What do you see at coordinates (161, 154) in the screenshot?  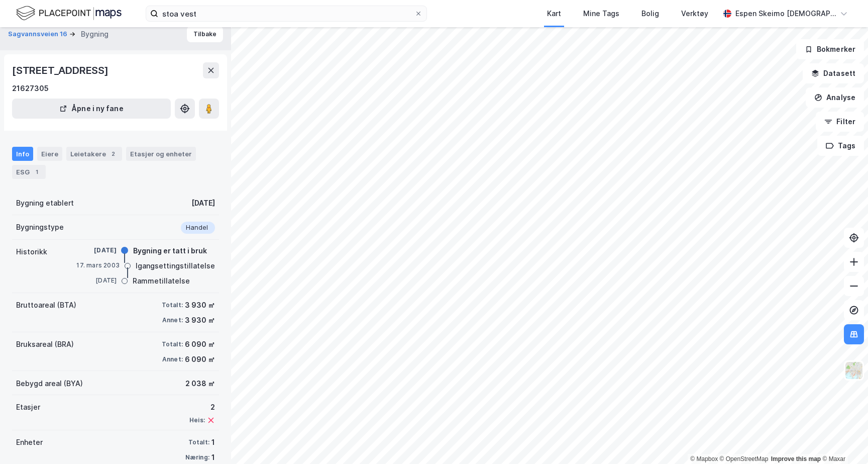 I see `div: Etasjer og enheter` at bounding box center [161, 154].